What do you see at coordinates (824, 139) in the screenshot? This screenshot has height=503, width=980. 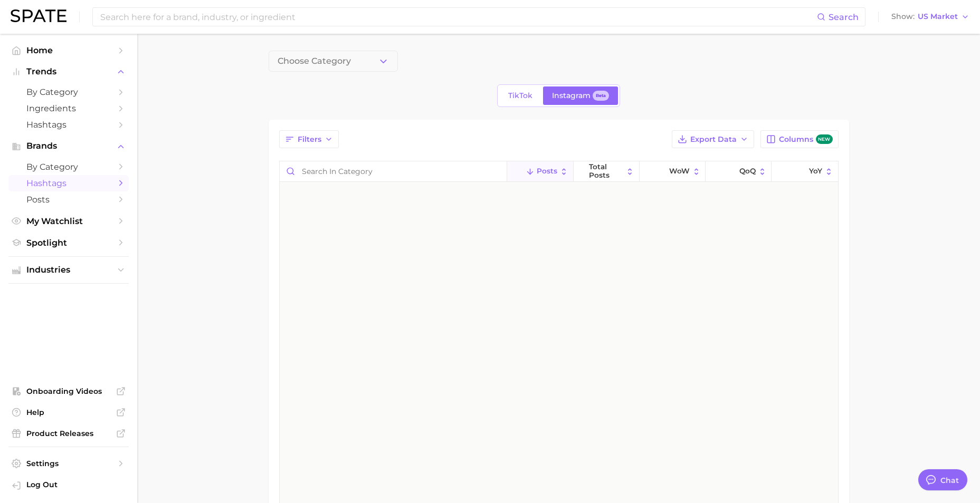 I see `span: new` at bounding box center [824, 139].